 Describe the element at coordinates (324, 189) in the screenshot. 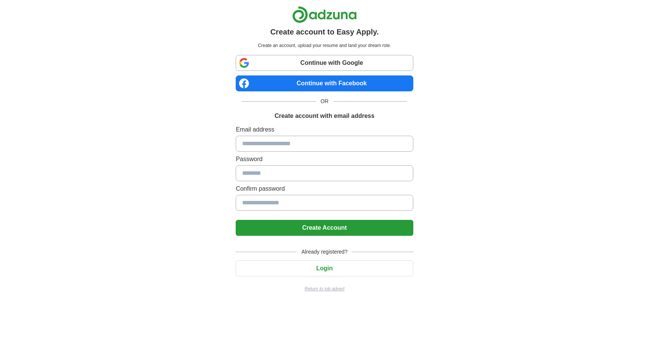

I see `label: Confirm password` at that location.